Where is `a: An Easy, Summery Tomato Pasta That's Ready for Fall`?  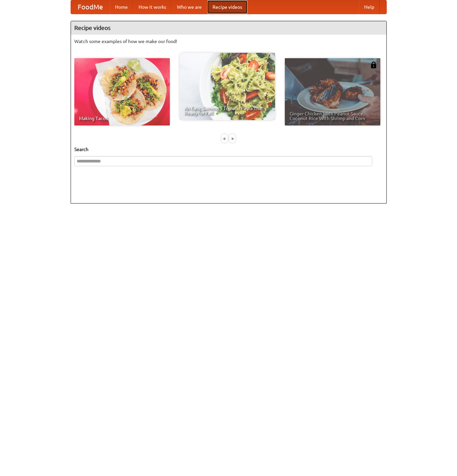 a: An Easy, Summery Tomato Pasta That's Ready for Fall is located at coordinates (227, 86).